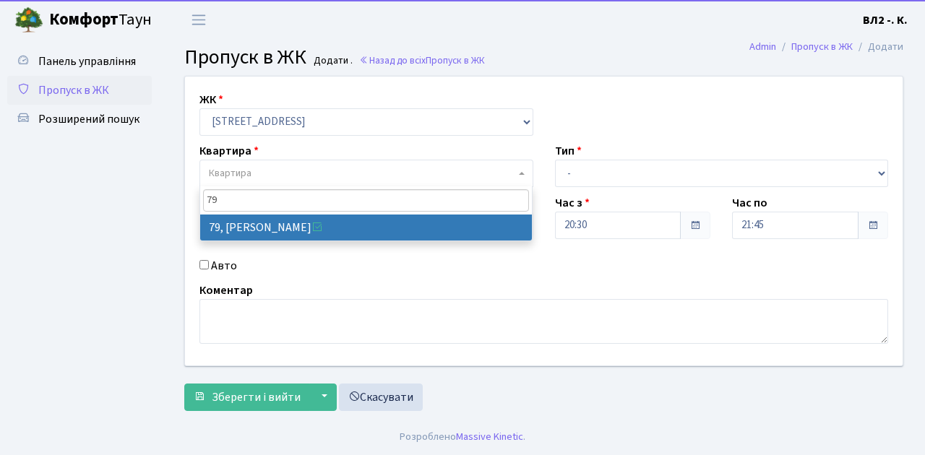  I want to click on span: Розширений пошук, so click(89, 119).